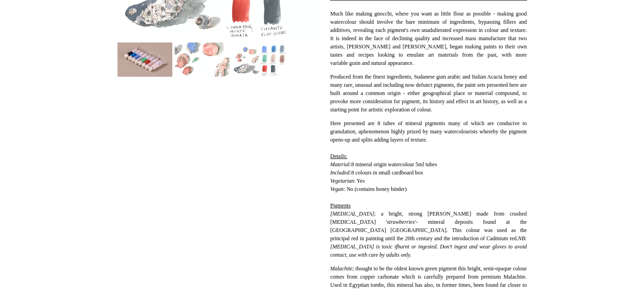  I want to click on p: Here presented are 8 tubes of mineral pigments many of which are conducive to granulation, a ; a ..., so click(429, 189).